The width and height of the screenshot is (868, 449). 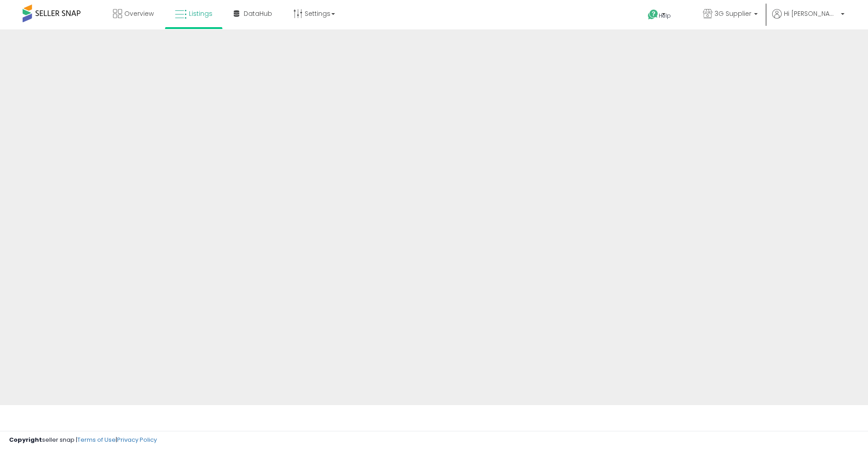 I want to click on span: 3G Supplier, so click(x=733, y=14).